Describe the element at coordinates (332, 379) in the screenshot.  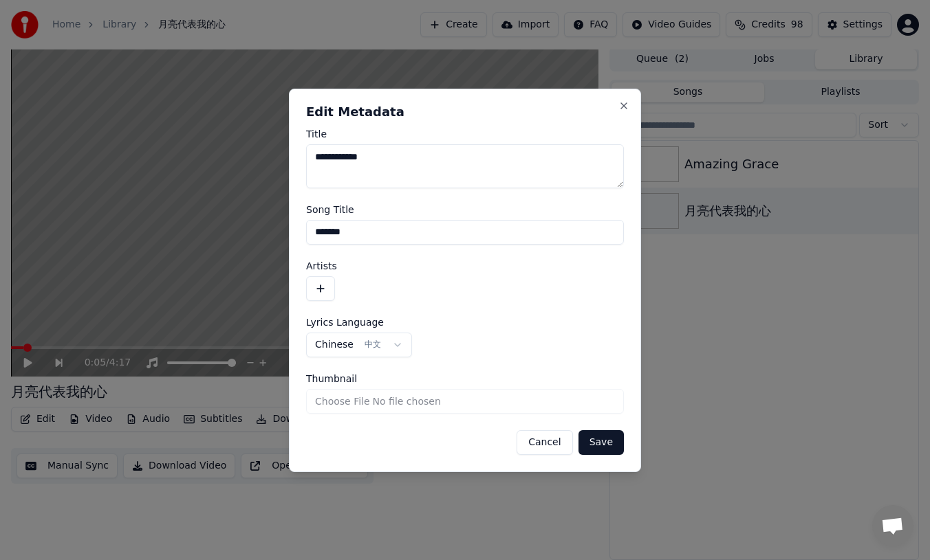
I see `span: Thumbnail` at that location.